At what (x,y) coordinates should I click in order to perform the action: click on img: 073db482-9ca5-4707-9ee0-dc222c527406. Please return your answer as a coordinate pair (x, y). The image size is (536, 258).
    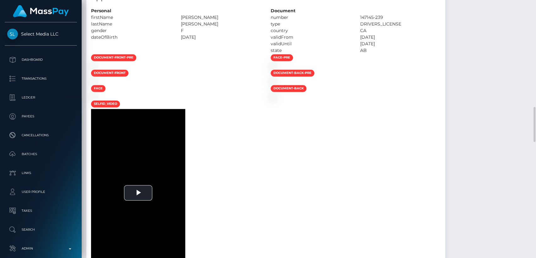
    Looking at the image, I should click on (94, 66).